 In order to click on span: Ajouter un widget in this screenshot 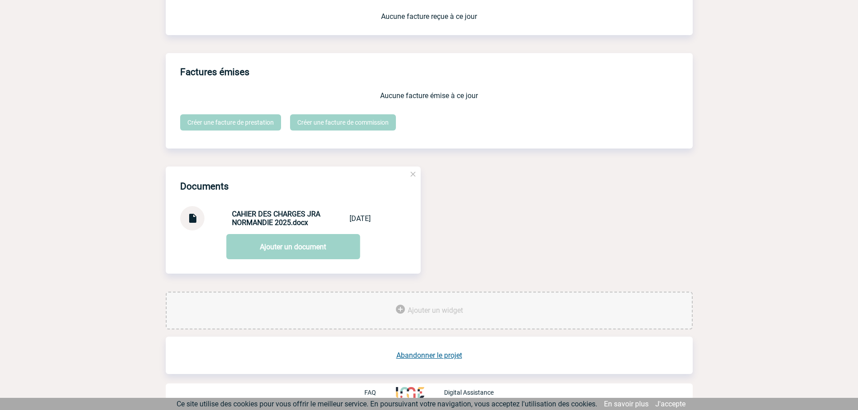, I will do `click(435, 310)`.